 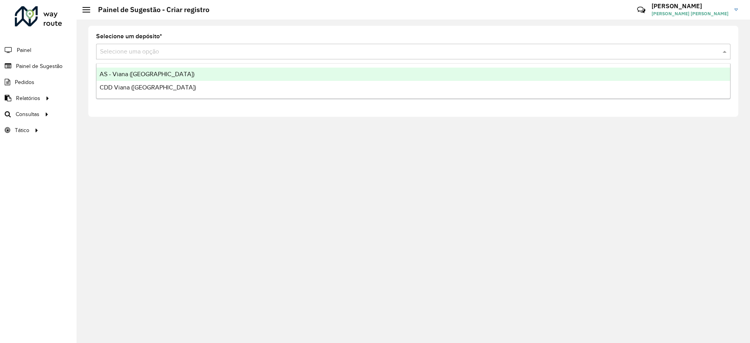 I want to click on label: Selecione um depósito, so click(x=129, y=36).